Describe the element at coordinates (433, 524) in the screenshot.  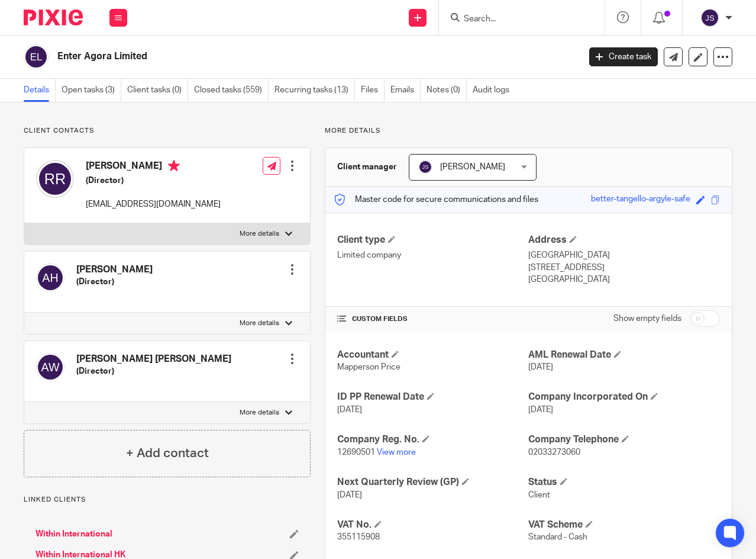
I see `h4: VAT No.` at that location.